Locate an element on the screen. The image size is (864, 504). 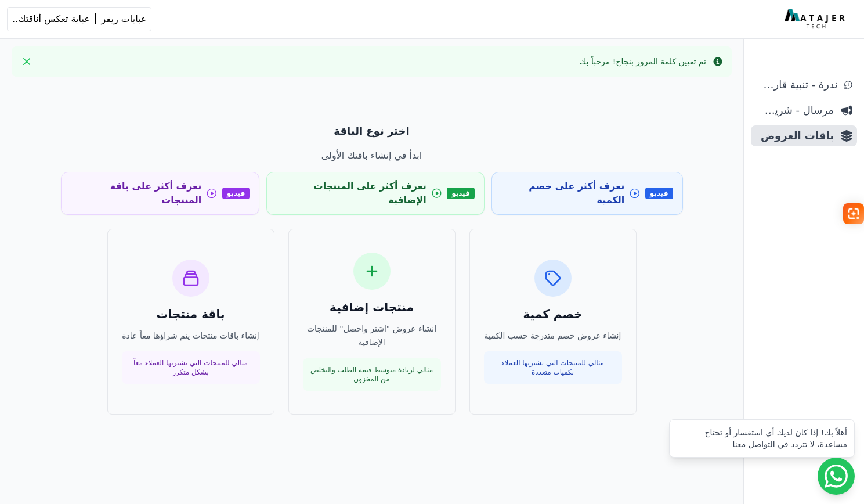
h3: منتجات إضافية is located at coordinates (372, 307).